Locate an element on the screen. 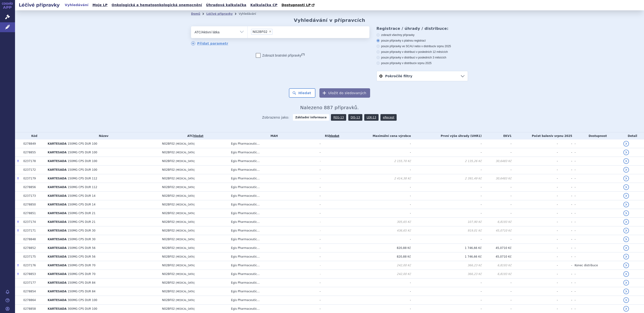 This screenshot has height=313, width=644. a: Úhradová kalkulačka is located at coordinates (226, 5).